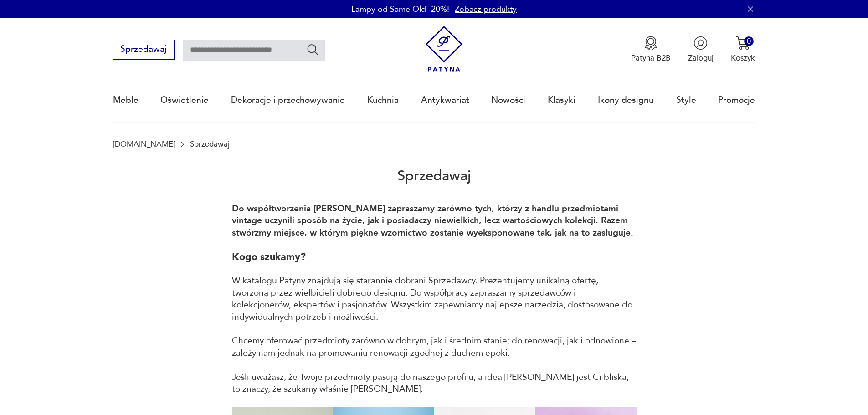 This screenshot has width=868, height=415. What do you see at coordinates (742, 58) in the screenshot?
I see `p: Koszyk` at bounding box center [742, 58].